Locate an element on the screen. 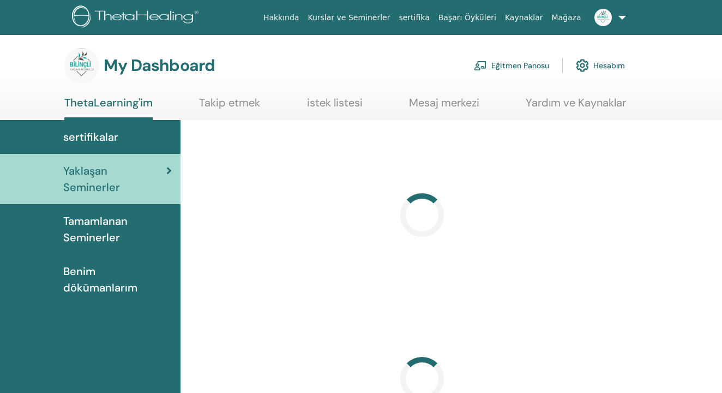  span: sertifikalar is located at coordinates (91, 137).